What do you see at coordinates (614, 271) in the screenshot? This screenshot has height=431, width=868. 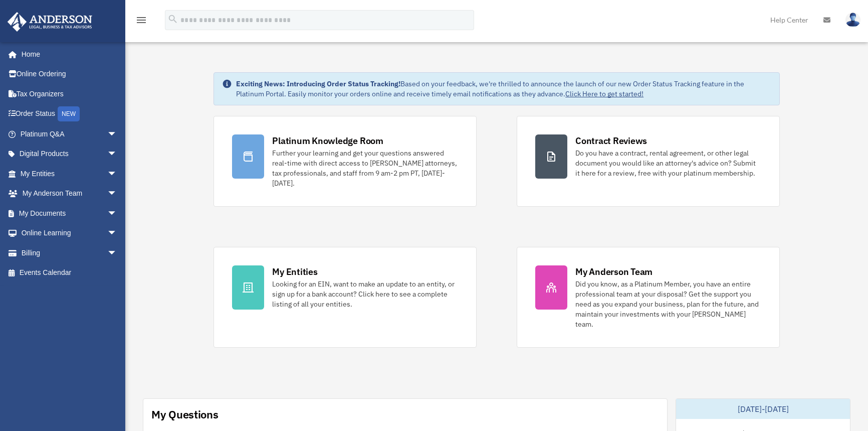 I see `div: My Anderson Team` at bounding box center [614, 271].